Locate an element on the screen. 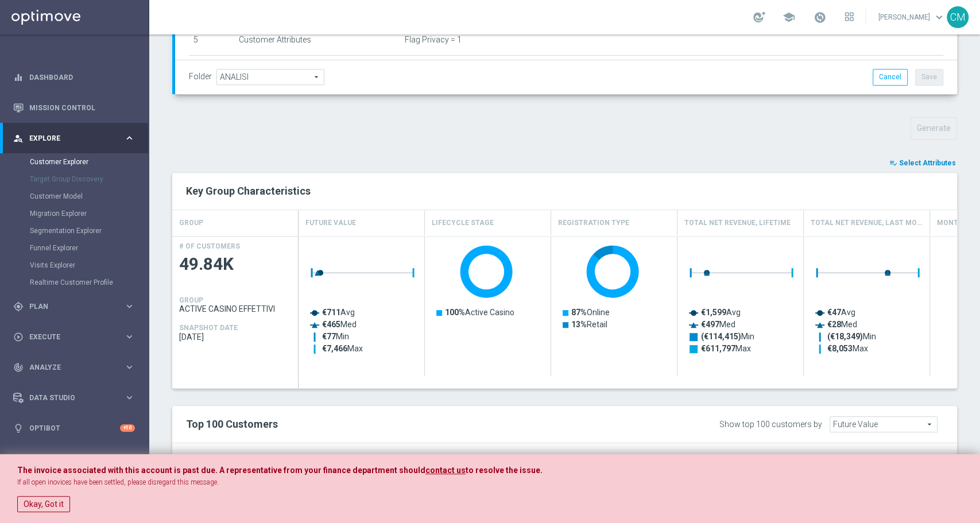 The image size is (980, 523). button: equalizer Dashboard is located at coordinates (74, 78).